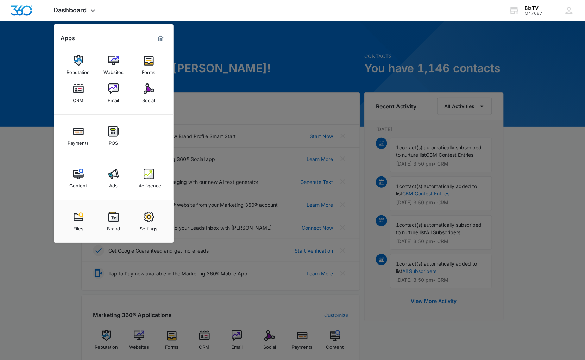  What do you see at coordinates (79, 93) in the screenshot?
I see `a: CRM` at bounding box center [79, 93].